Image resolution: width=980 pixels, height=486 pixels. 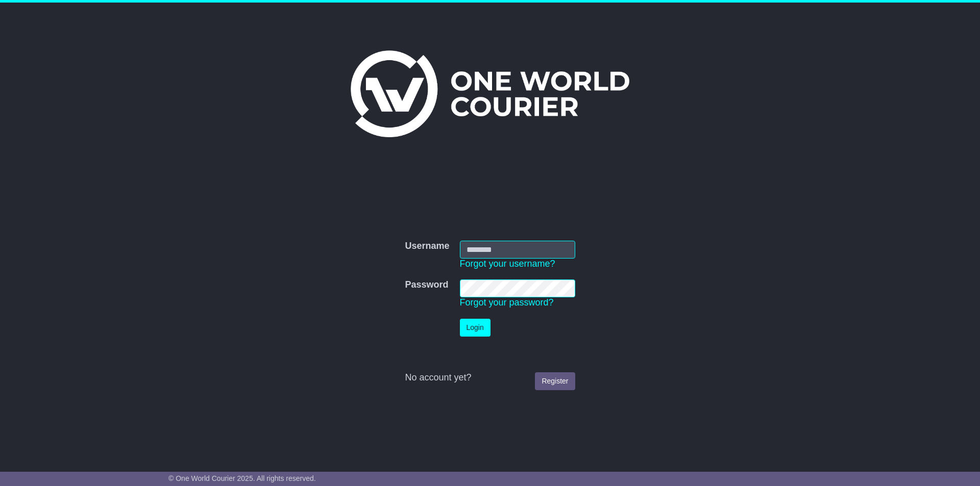 What do you see at coordinates (507, 264) in the screenshot?
I see `a: Forgot your username?` at bounding box center [507, 264].